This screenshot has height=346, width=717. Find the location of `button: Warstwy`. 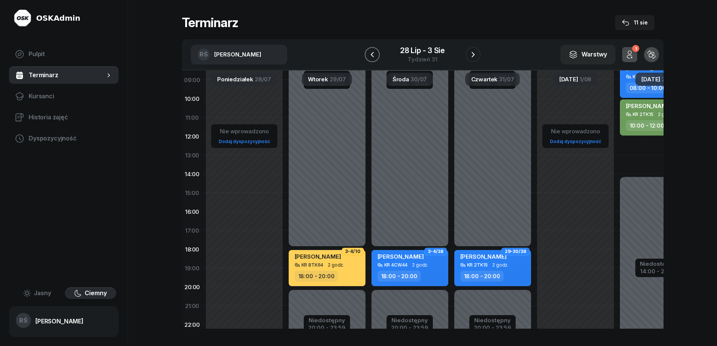

button: Warstwy is located at coordinates (588, 55).